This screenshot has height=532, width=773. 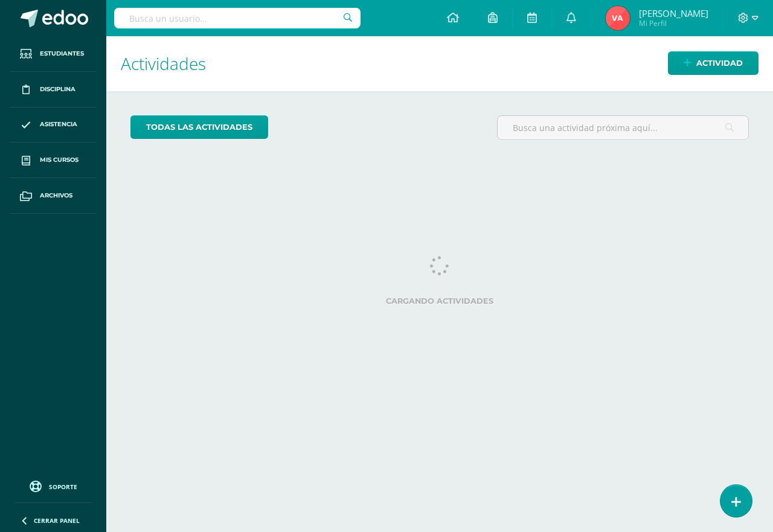 I want to click on a: Disciplina, so click(x=53, y=90).